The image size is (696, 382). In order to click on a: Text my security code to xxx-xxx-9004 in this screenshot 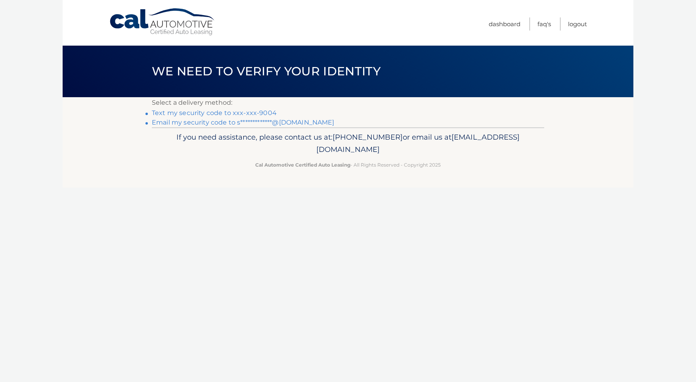, I will do `click(214, 113)`.